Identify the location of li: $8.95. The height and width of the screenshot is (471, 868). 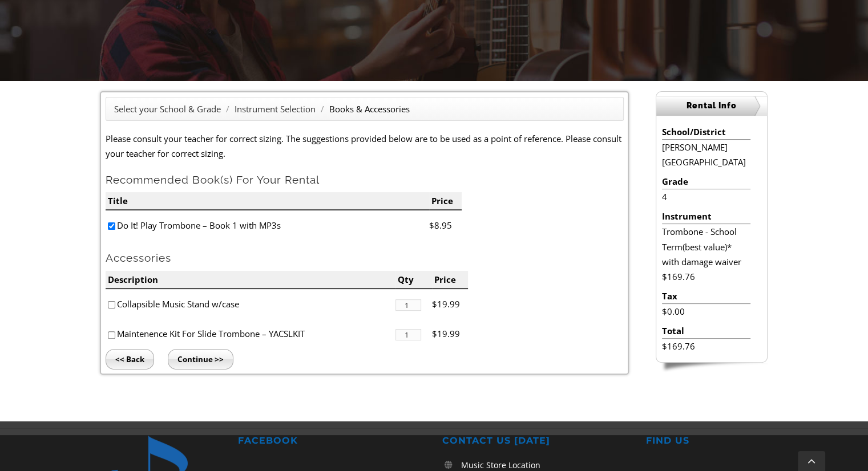
(445, 225).